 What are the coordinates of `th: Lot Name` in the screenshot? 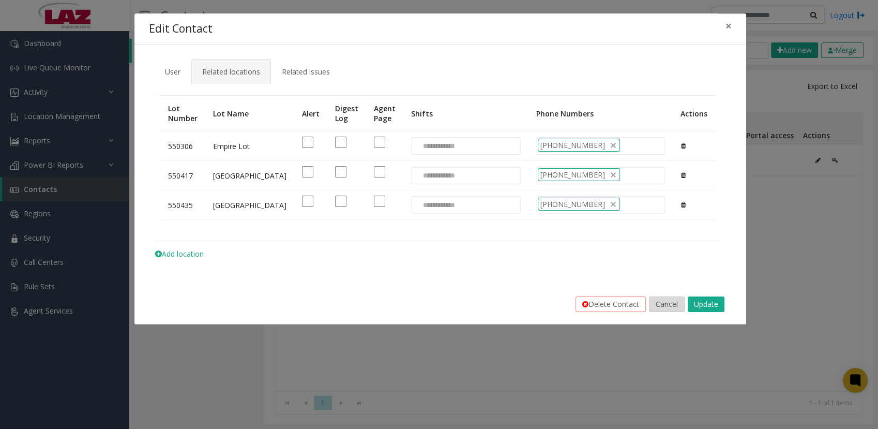 It's located at (250, 113).